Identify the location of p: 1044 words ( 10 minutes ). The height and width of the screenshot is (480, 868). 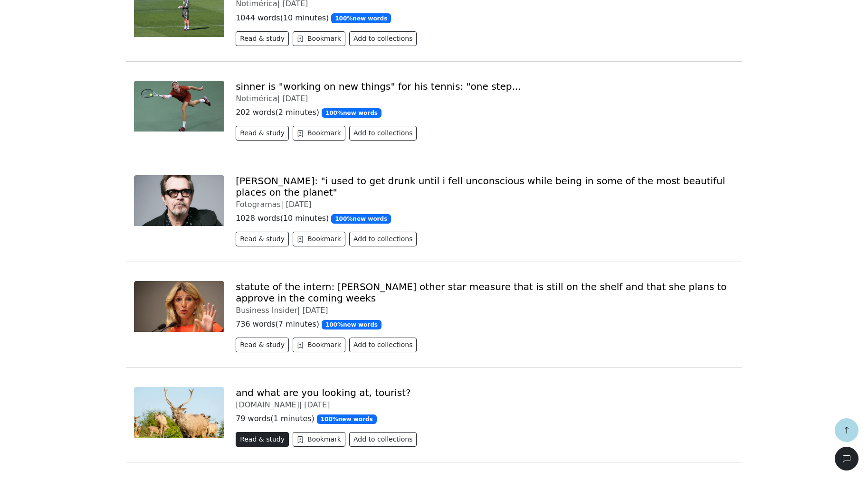
(484, 18).